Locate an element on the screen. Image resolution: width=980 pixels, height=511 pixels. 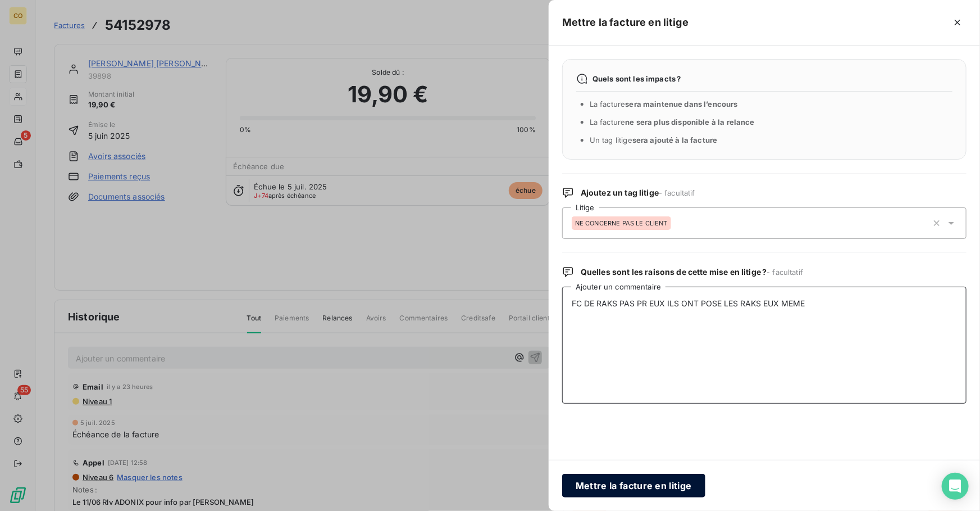
span: ne sera plus disponible à la relance is located at coordinates (690, 122).